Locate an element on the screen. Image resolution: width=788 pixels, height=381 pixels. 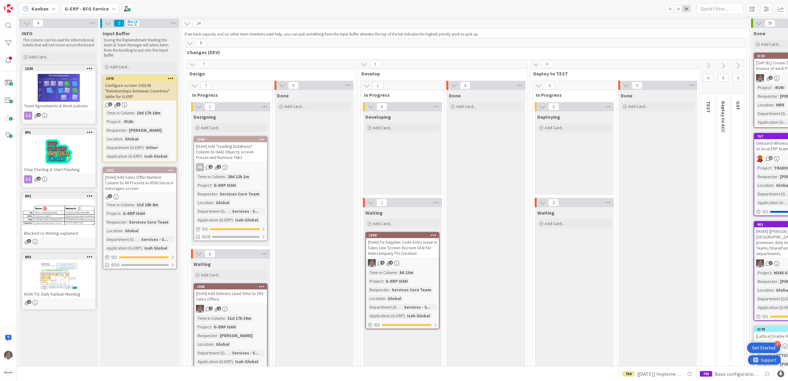
div: Global is located at coordinates (132, 231).